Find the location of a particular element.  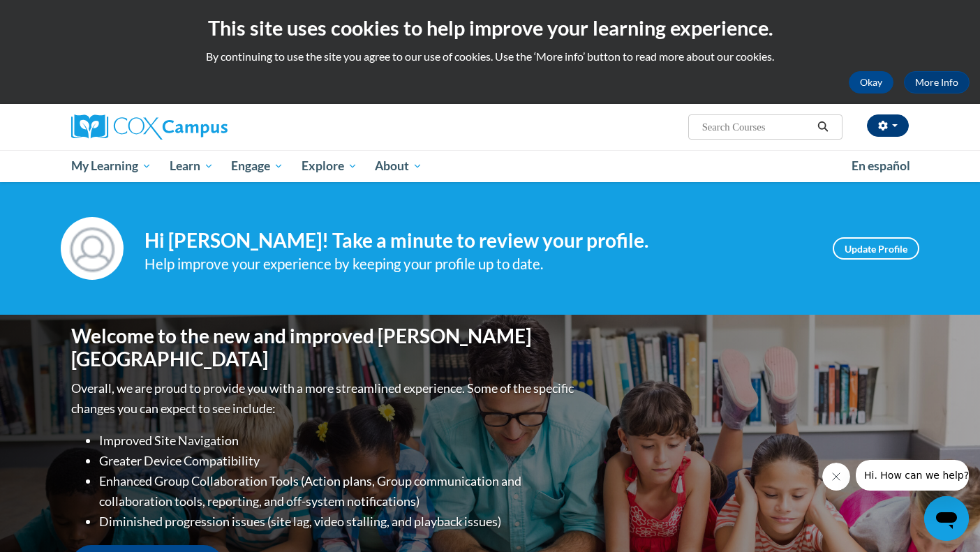

a: Learn is located at coordinates (191, 166).